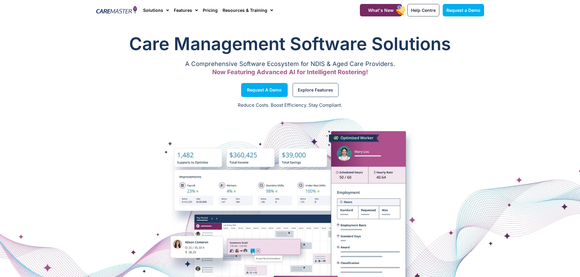  What do you see at coordinates (381, 10) in the screenshot?
I see `a: What's New` at bounding box center [381, 10].